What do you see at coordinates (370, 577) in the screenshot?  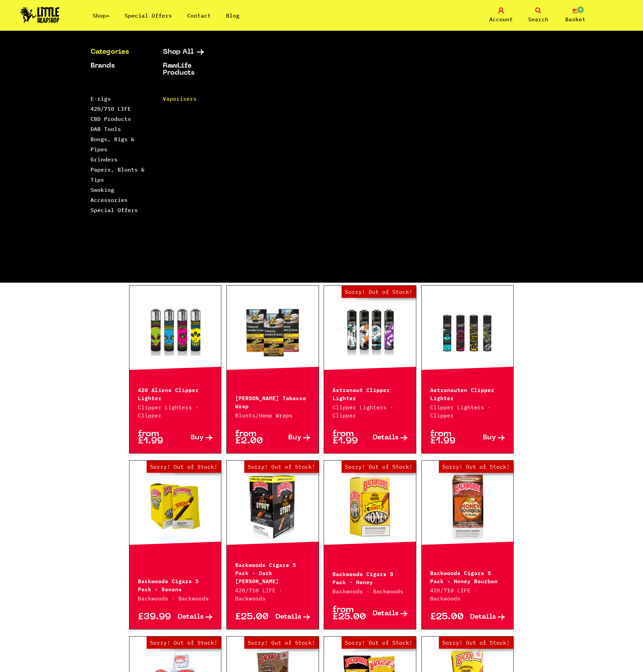 I see `p: Backwoods Cigars 5 Pack - Honey` at bounding box center [370, 577].